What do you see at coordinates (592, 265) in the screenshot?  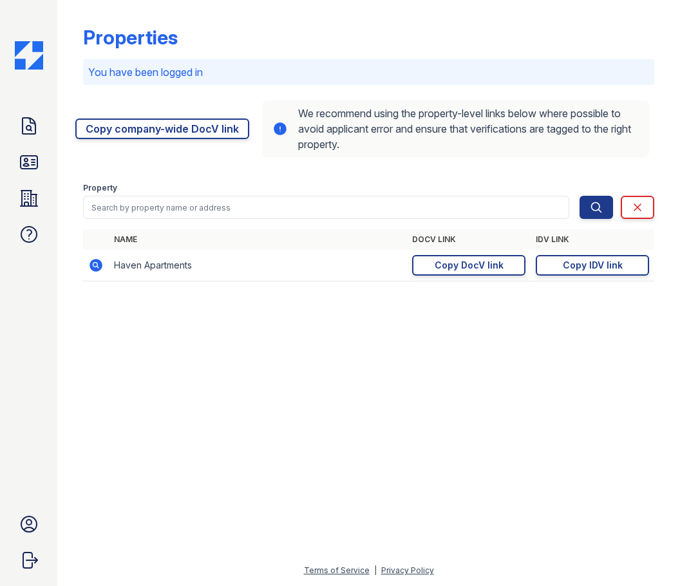 I see `a: Copy IDV link` at bounding box center [592, 265].